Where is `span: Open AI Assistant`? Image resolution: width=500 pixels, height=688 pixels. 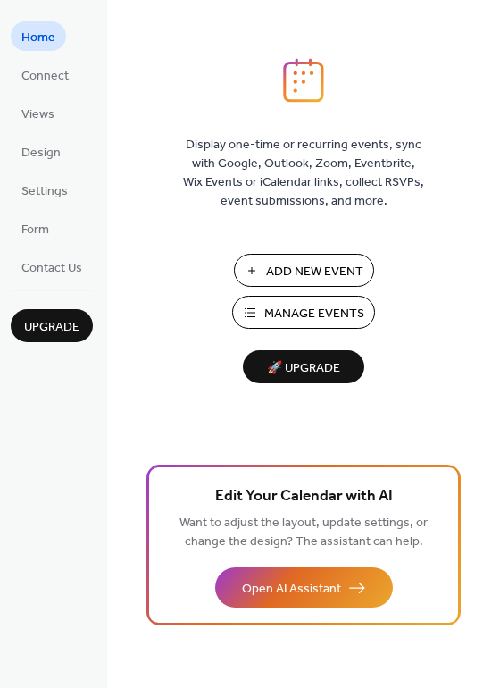
span: Open AI Assistant is located at coordinates (291, 589).